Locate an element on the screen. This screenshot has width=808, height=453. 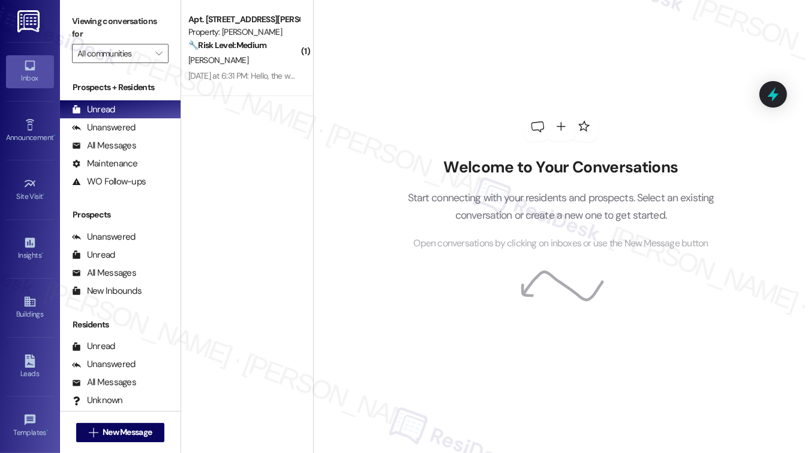
div: New Inbounds is located at coordinates (107, 291).